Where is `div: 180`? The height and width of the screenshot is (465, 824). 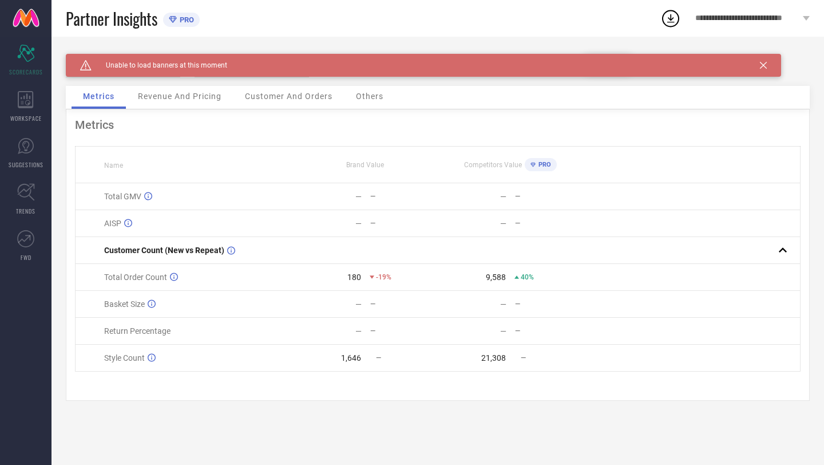 div: 180 is located at coordinates (354, 277).